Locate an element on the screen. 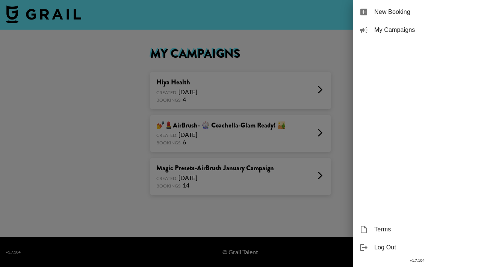 The width and height of the screenshot is (481, 267). div: My Campaigns is located at coordinates (417, 30).